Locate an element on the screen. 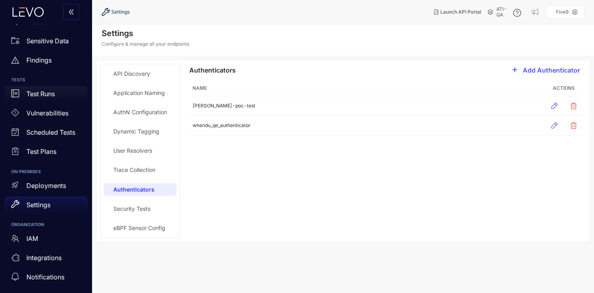 This screenshot has height=293, width=594. div: AuthN Configuration is located at coordinates (140, 112).